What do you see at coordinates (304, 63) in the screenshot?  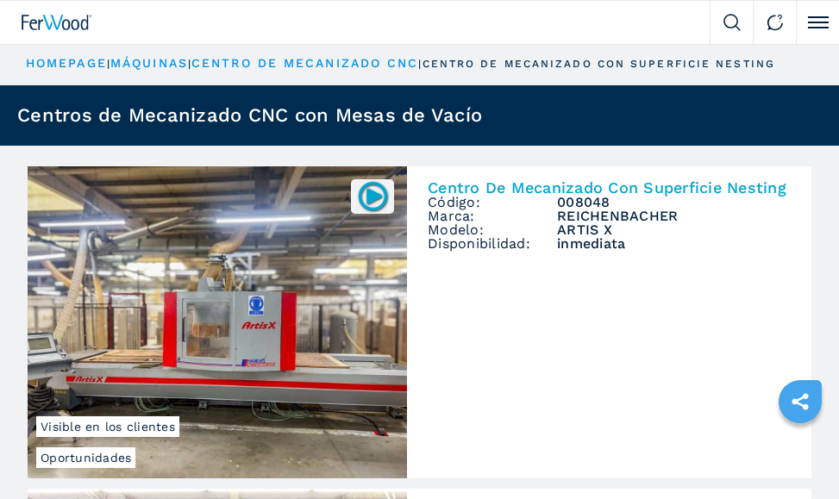 I see `a: centro de mecanizado cnc` at bounding box center [304, 63].